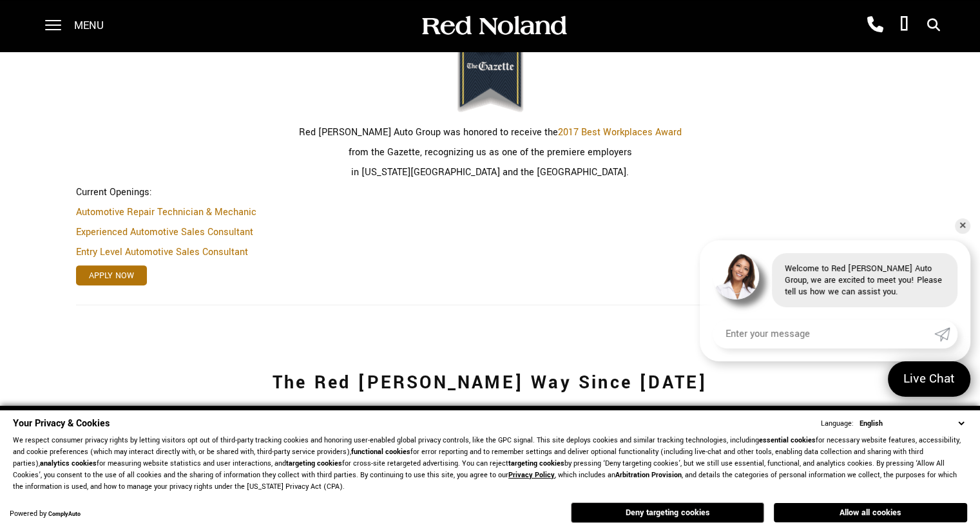 The image size is (980, 532). Describe the element at coordinates (111, 275) in the screenshot. I see `a: Apply Now` at that location.